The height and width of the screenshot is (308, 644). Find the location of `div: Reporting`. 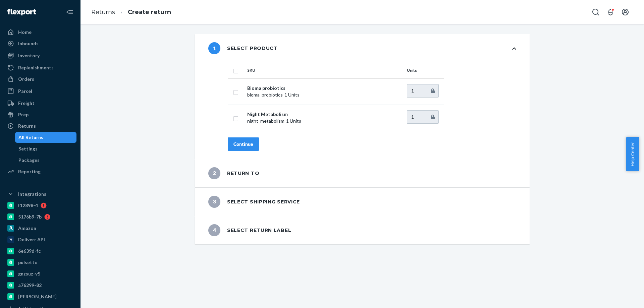

div: Reporting is located at coordinates (29, 171).